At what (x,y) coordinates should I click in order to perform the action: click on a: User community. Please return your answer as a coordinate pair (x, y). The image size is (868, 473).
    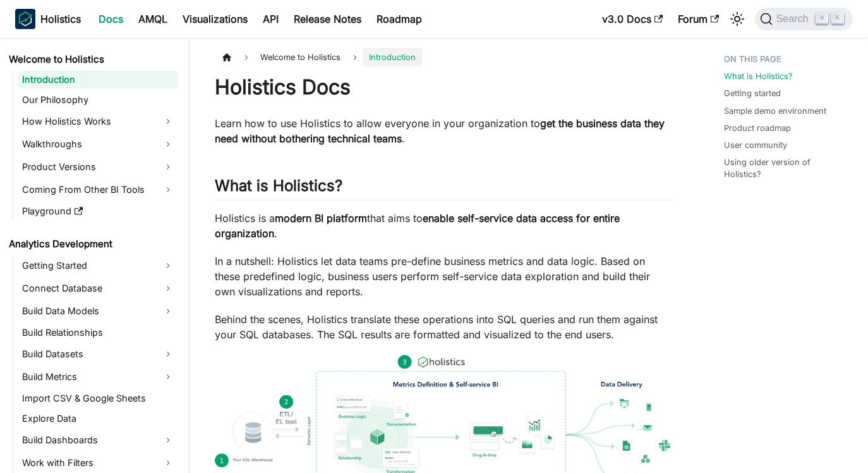
    Looking at the image, I should click on (756, 145).